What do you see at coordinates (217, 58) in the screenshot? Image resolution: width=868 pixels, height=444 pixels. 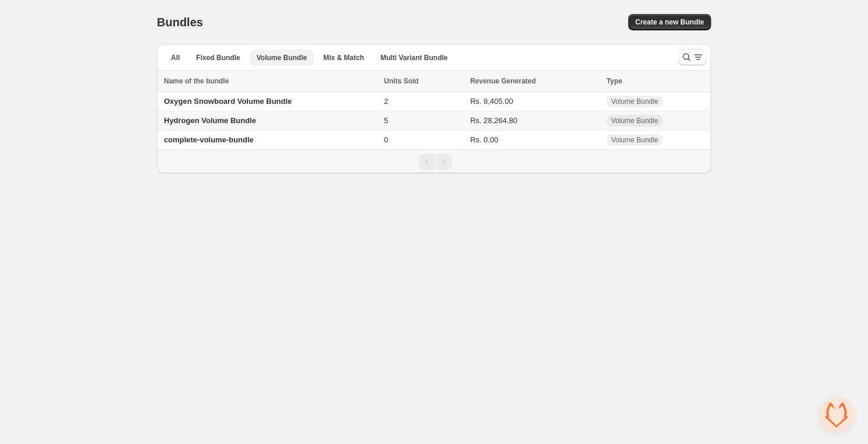 I see `span: Fixed Bundle` at bounding box center [217, 58].